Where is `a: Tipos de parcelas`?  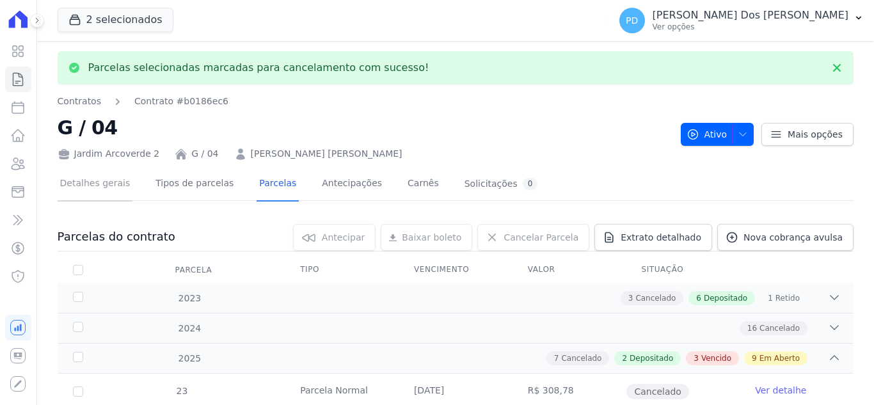 a: Tipos de parcelas is located at coordinates (194, 184).